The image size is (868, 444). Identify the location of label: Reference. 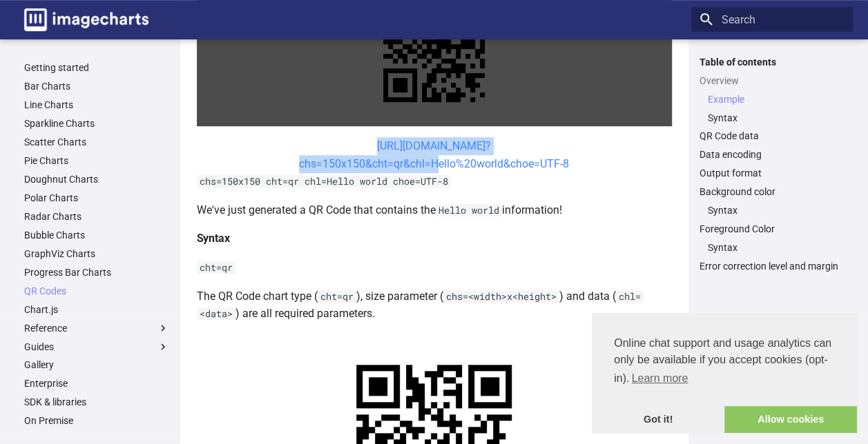
(96, 328).